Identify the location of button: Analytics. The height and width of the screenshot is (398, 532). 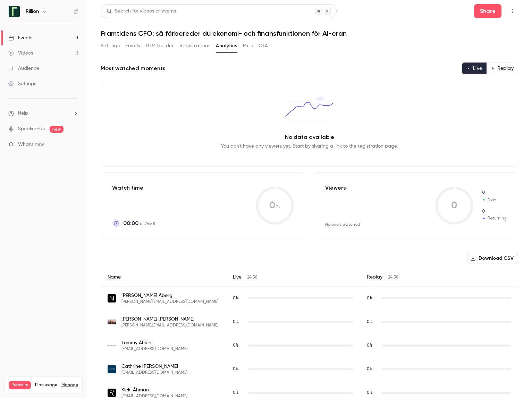
(227, 46).